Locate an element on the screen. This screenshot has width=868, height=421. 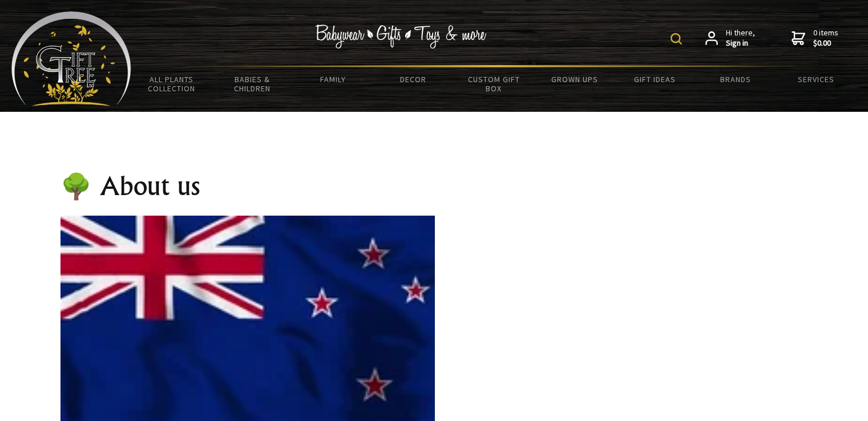
h1: 🌳 About us is located at coordinates (248, 186).